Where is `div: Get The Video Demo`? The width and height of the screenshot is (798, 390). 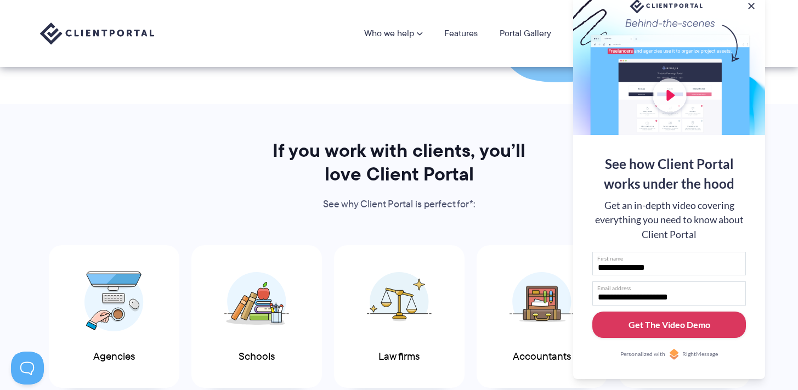
div: Get The Video Demo is located at coordinates (669, 325).